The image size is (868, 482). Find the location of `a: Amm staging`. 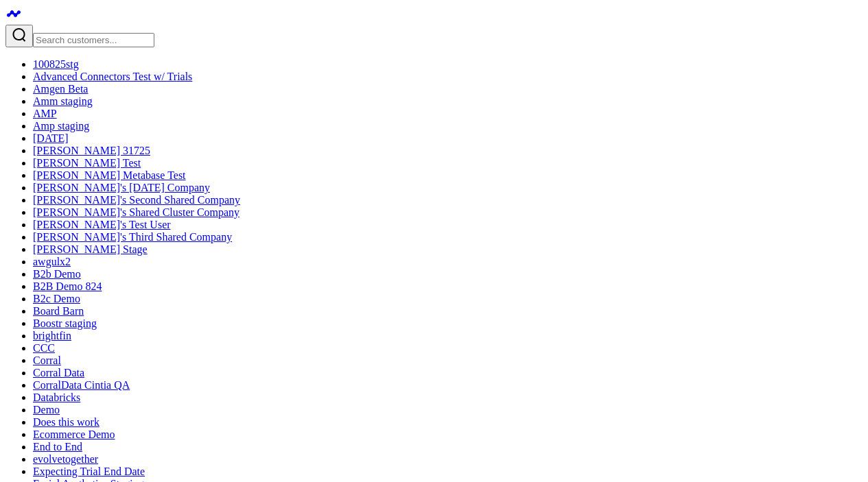

a: Amm staging is located at coordinates (62, 101).